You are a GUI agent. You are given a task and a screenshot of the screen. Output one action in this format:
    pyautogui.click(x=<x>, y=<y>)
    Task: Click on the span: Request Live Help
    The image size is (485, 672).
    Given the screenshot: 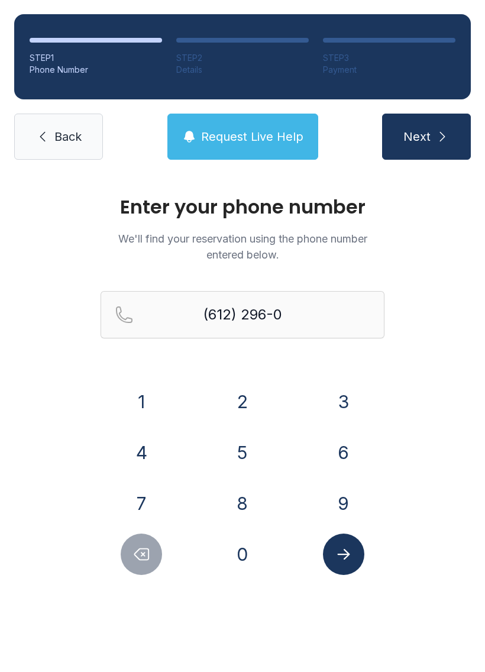 What is the action you would take?
    pyautogui.click(x=252, y=137)
    